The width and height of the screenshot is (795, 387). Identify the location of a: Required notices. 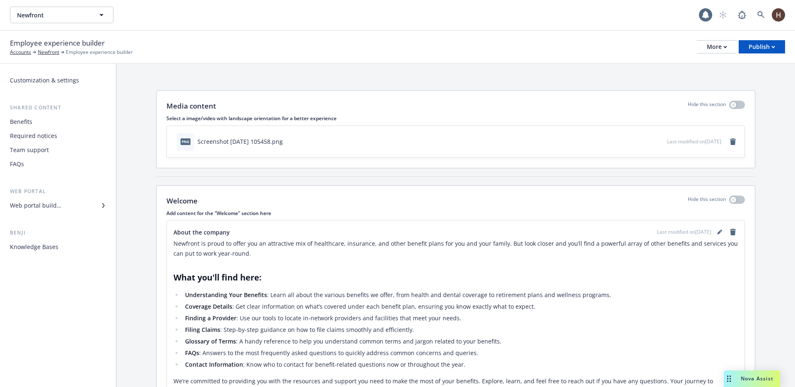
(58, 136).